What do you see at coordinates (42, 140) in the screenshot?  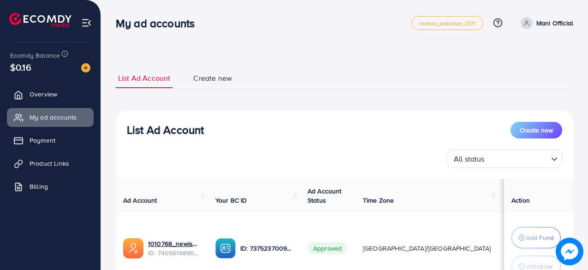 I see `span: Payment` at bounding box center [42, 140].